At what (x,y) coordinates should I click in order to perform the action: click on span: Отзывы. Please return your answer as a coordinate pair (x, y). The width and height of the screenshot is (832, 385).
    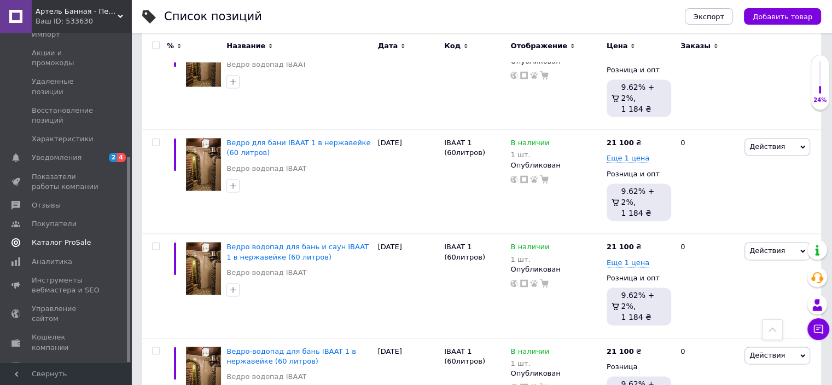
    Looking at the image, I should click on (46, 205).